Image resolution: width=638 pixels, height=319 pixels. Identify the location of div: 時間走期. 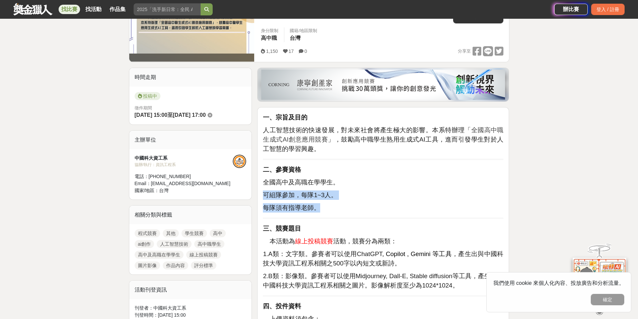
(191, 77).